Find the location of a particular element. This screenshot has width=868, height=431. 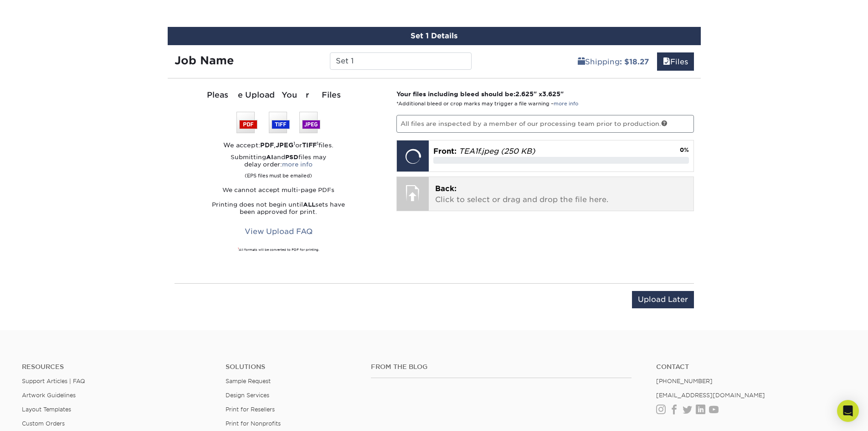

a: Artwork Guidelines is located at coordinates (49, 395).